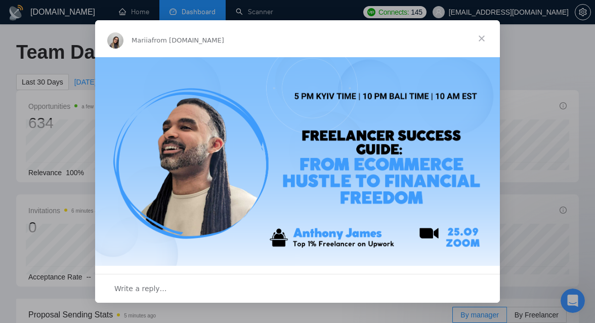 The width and height of the screenshot is (595, 323). I want to click on span: Write a reply…, so click(141, 288).